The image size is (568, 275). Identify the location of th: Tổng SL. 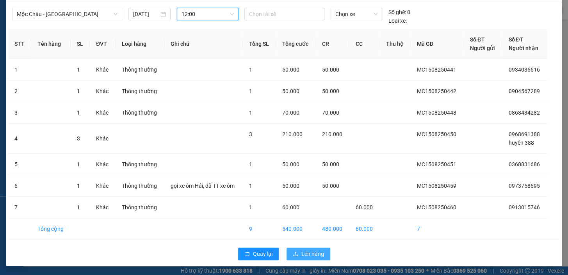
(259, 44).